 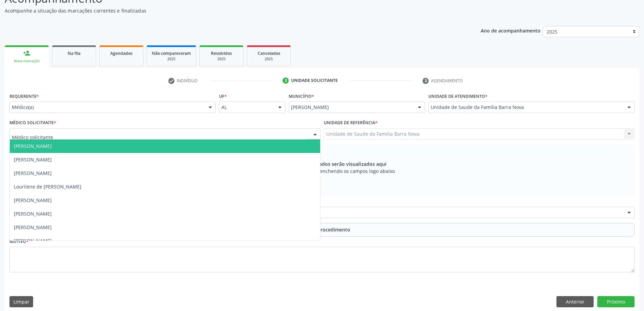 I want to click on label: Município, so click(x=301, y=96).